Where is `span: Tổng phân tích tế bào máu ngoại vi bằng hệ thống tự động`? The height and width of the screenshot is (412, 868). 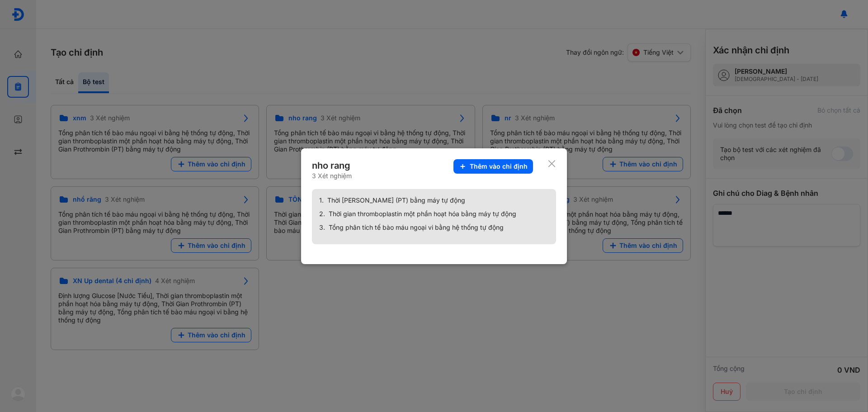
span: Tổng phân tích tế bào máu ngoại vi bằng hệ thống tự động is located at coordinates (416, 227).